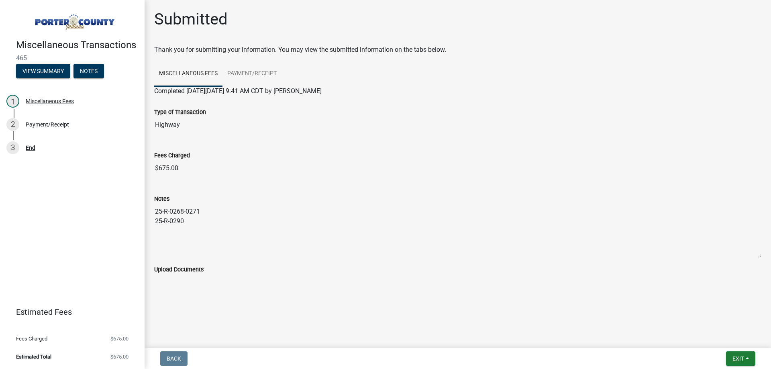 The image size is (771, 369). What do you see at coordinates (89, 71) in the screenshot?
I see `wm-modal-confirm: Notes` at bounding box center [89, 71].